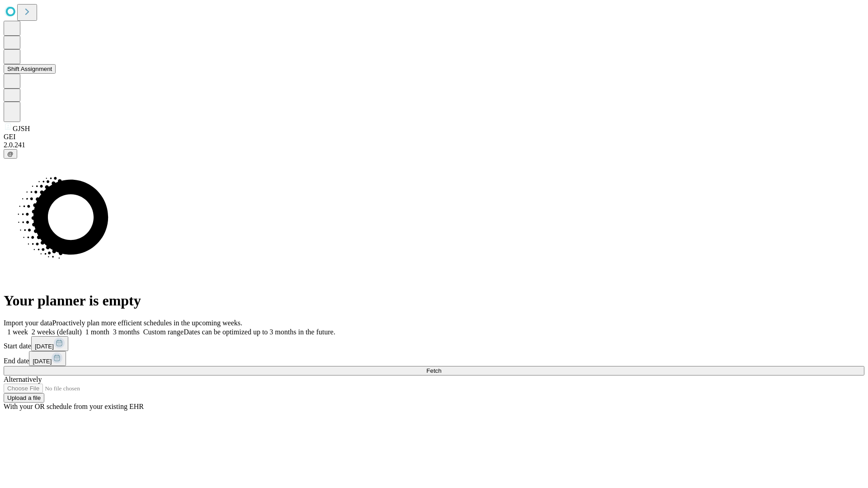  What do you see at coordinates (24, 397) in the screenshot?
I see `button: Upload a file` at bounding box center [24, 397].